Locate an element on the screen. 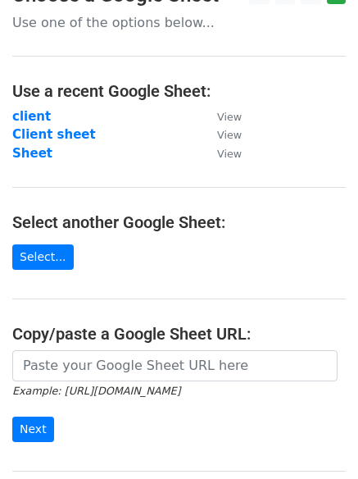 This screenshot has height=479, width=358. a: Client sheet is located at coordinates (54, 134).